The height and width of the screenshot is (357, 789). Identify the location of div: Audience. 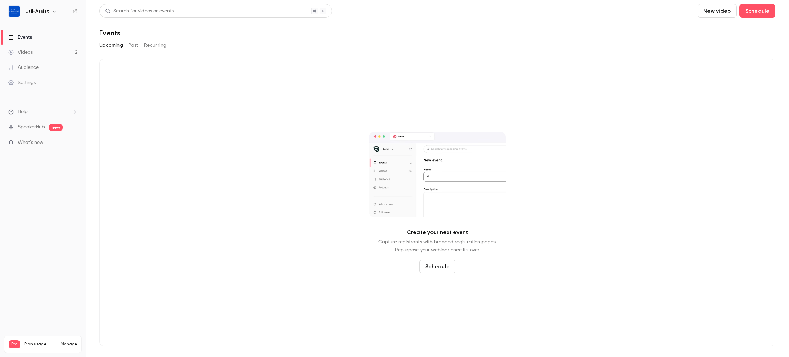
(23, 67).